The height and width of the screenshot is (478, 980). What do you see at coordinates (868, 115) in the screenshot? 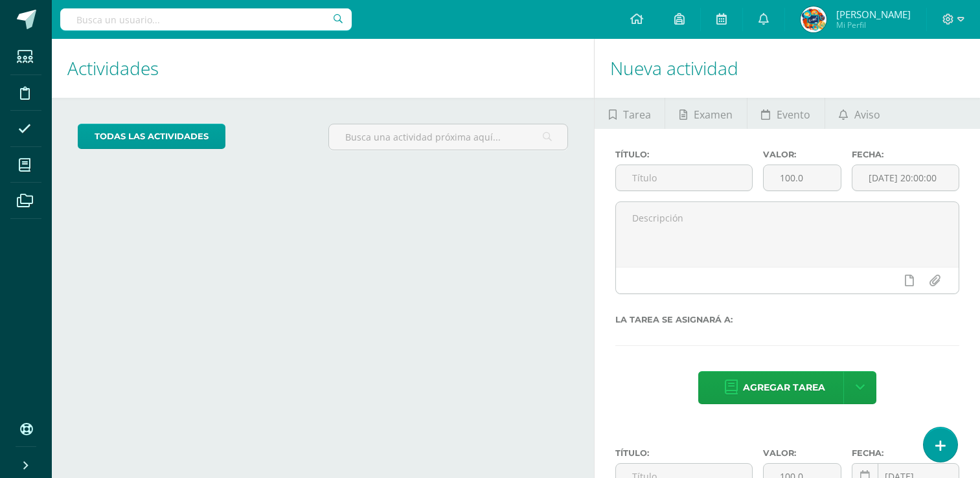
I see `span: Aviso` at bounding box center [868, 115].